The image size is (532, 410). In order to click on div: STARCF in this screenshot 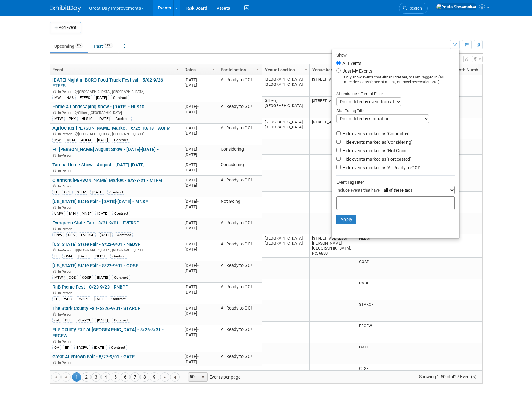, I will do `click(84, 320)`.